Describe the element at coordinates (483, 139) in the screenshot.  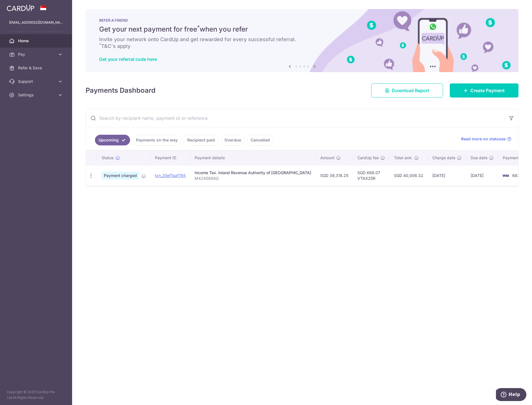
I see `span: Read more on statuses` at that location.